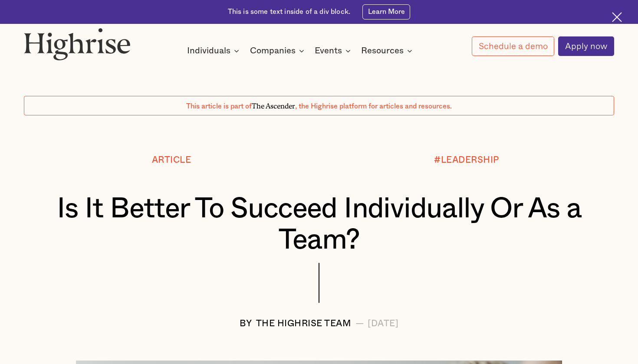 This screenshot has width=638, height=364. What do you see at coordinates (273, 104) in the screenshot?
I see `span: The Ascender` at bounding box center [273, 104].